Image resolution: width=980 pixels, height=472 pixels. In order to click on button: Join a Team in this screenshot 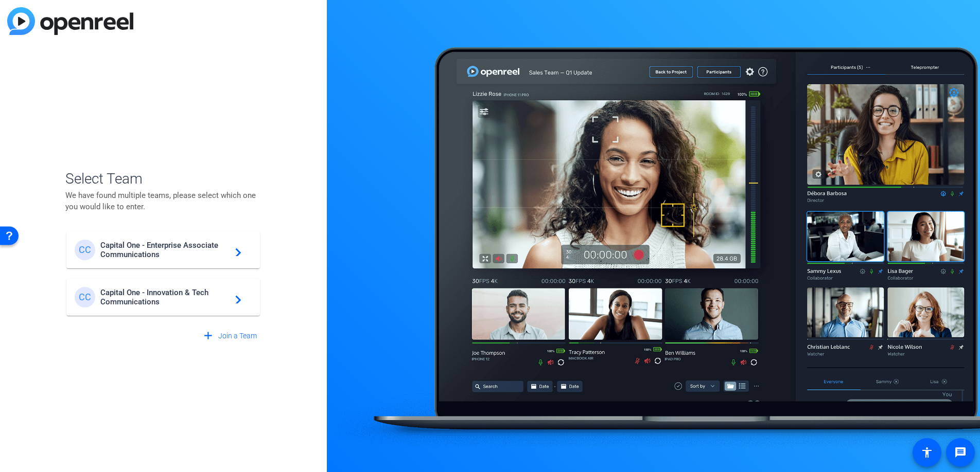, I will do `click(229, 337)`.